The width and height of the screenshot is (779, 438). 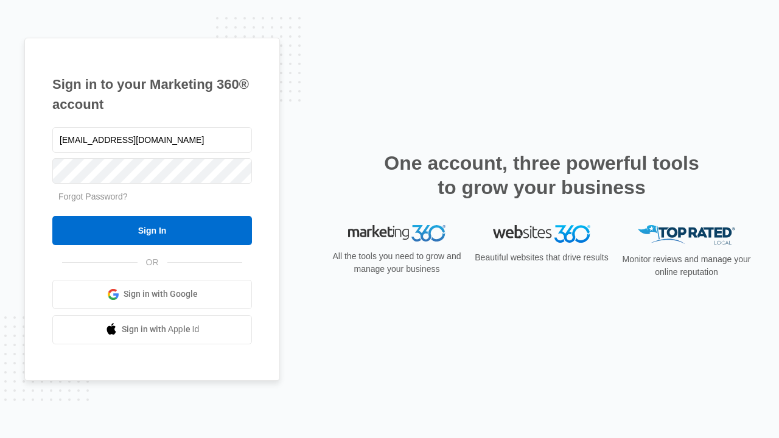 What do you see at coordinates (152, 94) in the screenshot?
I see `h1: Sign in to your Marketing 360® account` at bounding box center [152, 94].